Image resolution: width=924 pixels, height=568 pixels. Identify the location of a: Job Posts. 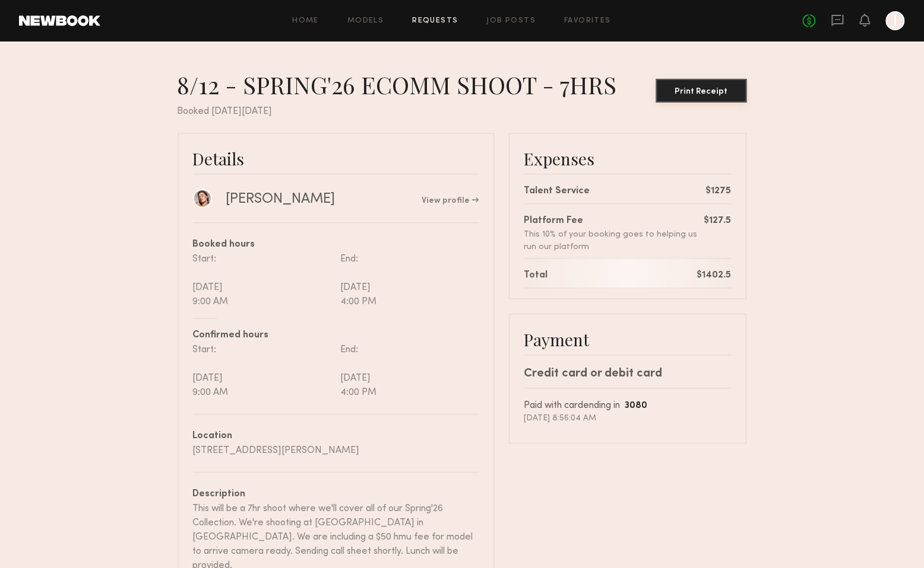
(511, 21).